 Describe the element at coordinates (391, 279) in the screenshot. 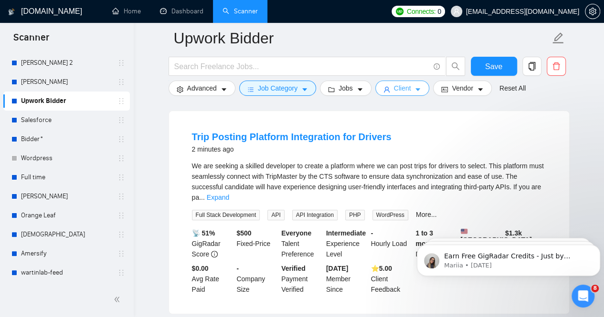

I see `div: Client Feedback` at that location.